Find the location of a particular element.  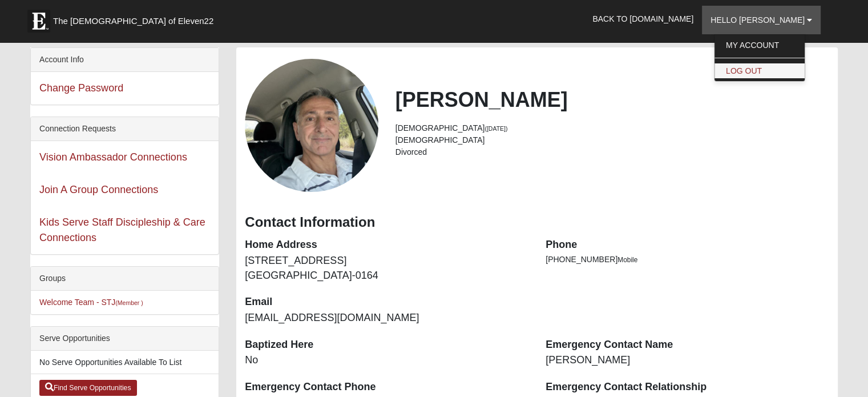

dt: Email is located at coordinates (386, 302).